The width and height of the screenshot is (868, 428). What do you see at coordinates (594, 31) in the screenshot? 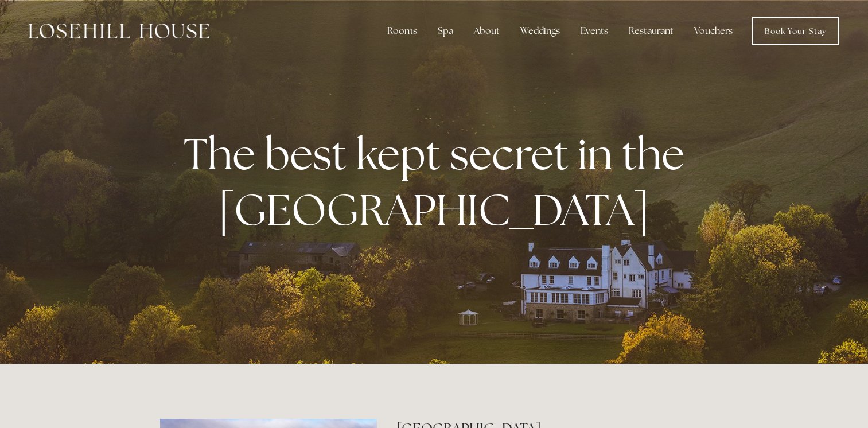
I see `div: Events` at bounding box center [594, 31].